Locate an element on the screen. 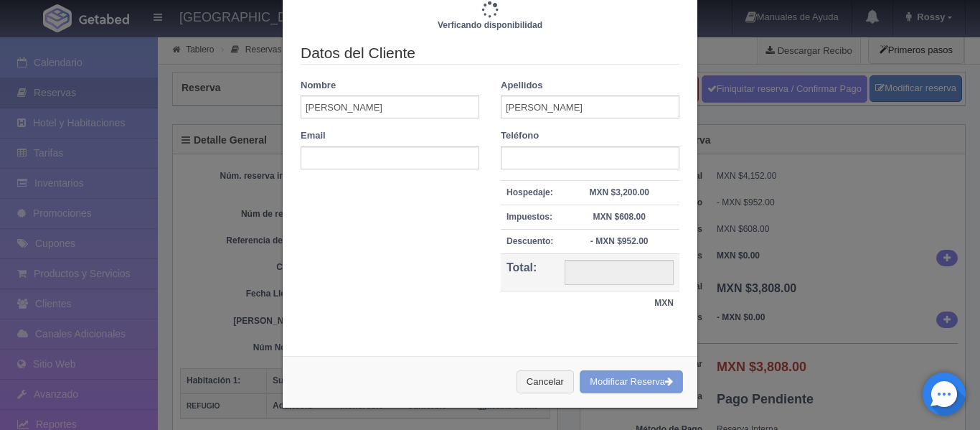 This screenshot has height=430, width=980. th: Total: is located at coordinates (530, 272).